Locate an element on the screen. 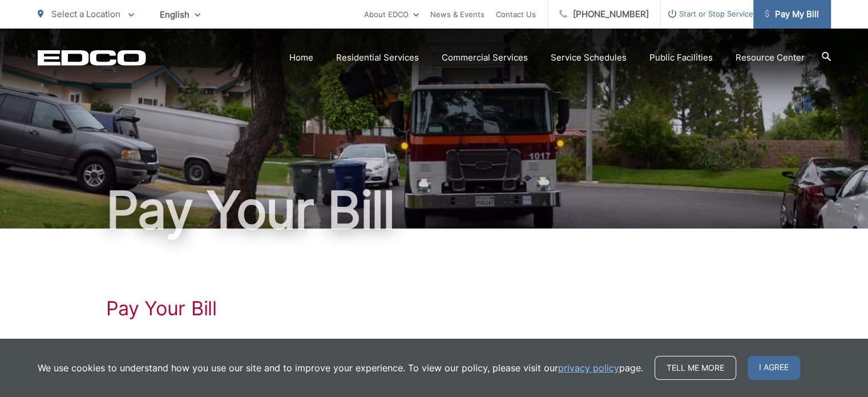 This screenshot has width=868, height=397. span: English is located at coordinates (179, 14).